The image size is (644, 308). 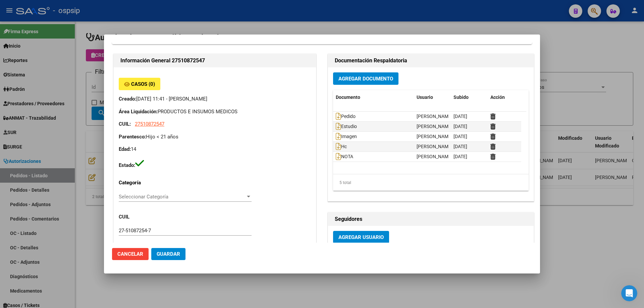 What do you see at coordinates (168, 254) in the screenshot?
I see `span: Guardar` at bounding box center [168, 254].